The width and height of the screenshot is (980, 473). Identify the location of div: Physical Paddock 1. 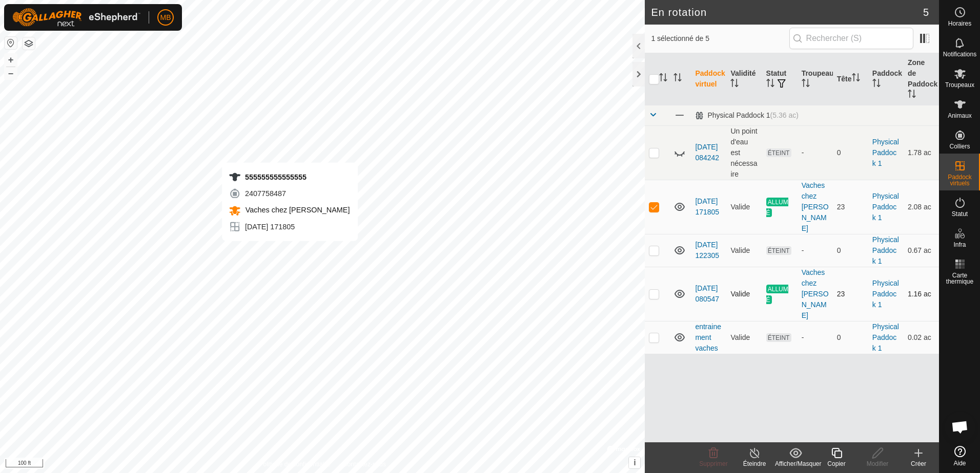
(746, 115).